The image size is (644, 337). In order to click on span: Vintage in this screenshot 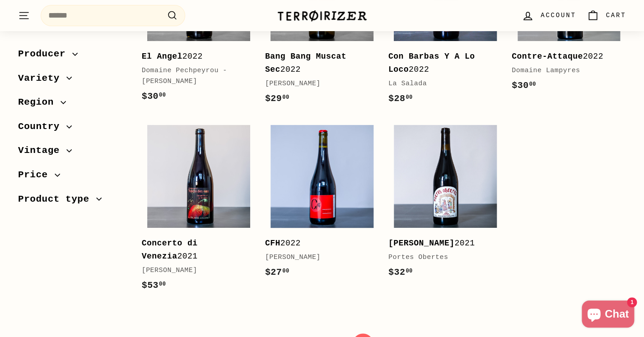, I will do `click(42, 151)`.